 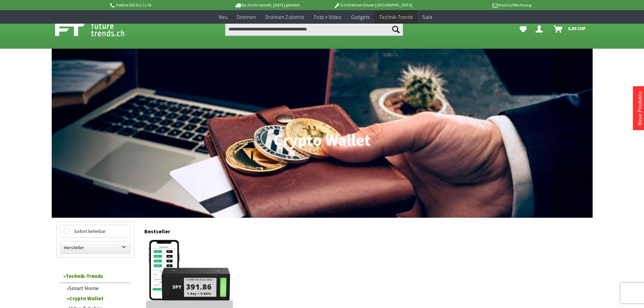 I want to click on h1: Crypto Wallet, so click(x=322, y=140).